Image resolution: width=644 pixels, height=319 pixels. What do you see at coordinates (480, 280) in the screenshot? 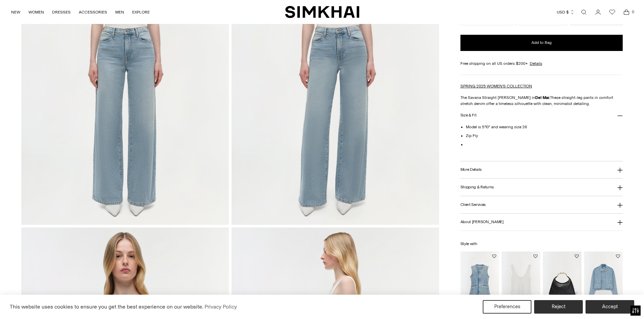
I see `a: Charley Denim Top` at bounding box center [480, 280].